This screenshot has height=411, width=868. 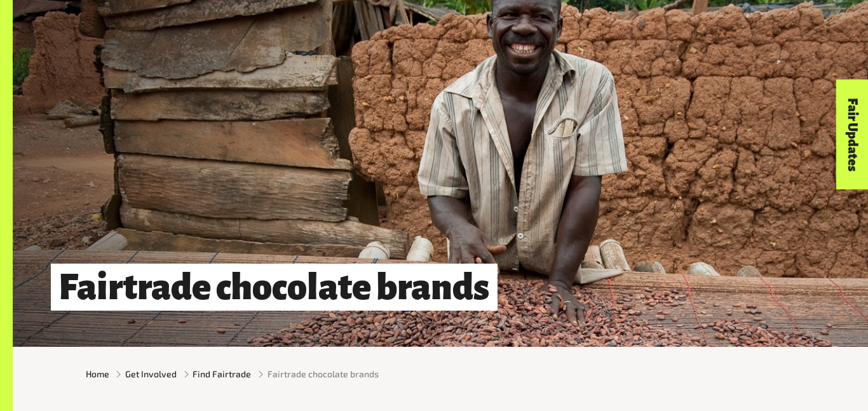 What do you see at coordinates (274, 287) in the screenshot?
I see `h1: Fairtrade chocolate brands` at bounding box center [274, 287].